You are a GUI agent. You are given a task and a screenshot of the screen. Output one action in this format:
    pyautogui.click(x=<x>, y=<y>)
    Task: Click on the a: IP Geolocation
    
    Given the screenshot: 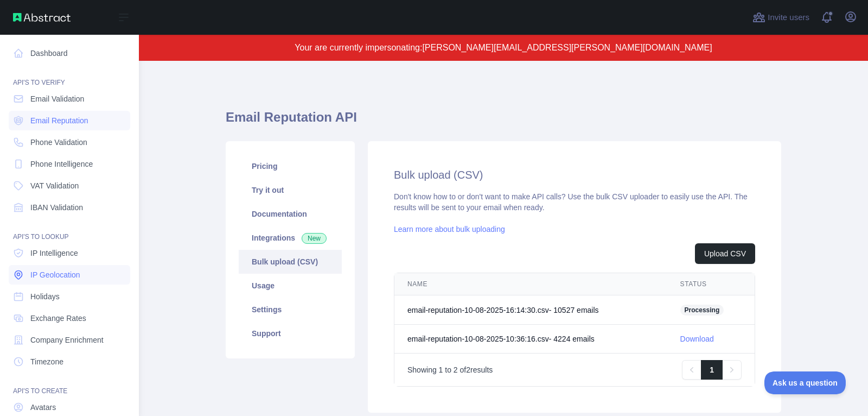 What is the action you would take?
    pyautogui.click(x=69, y=275)
    